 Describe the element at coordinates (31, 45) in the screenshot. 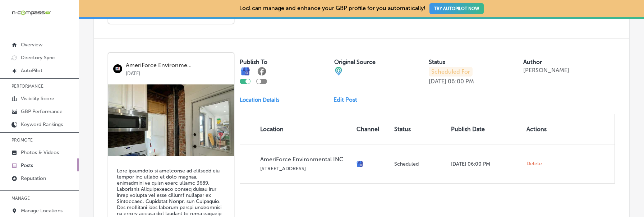

I see `p: Overview` at that location.